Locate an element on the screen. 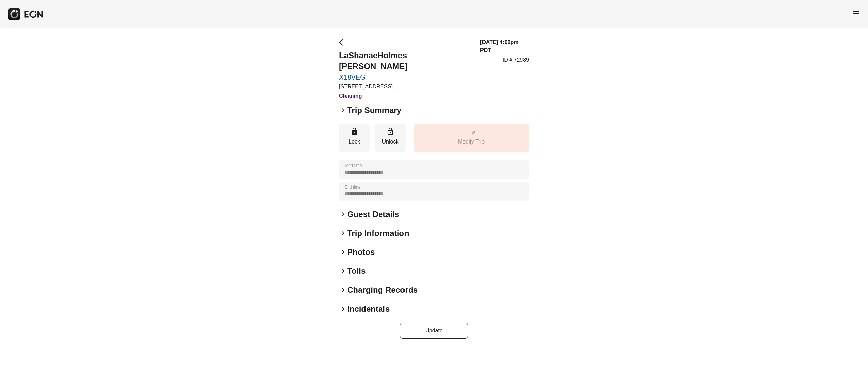 The image size is (868, 373). a: X18VEG is located at coordinates (406, 78).